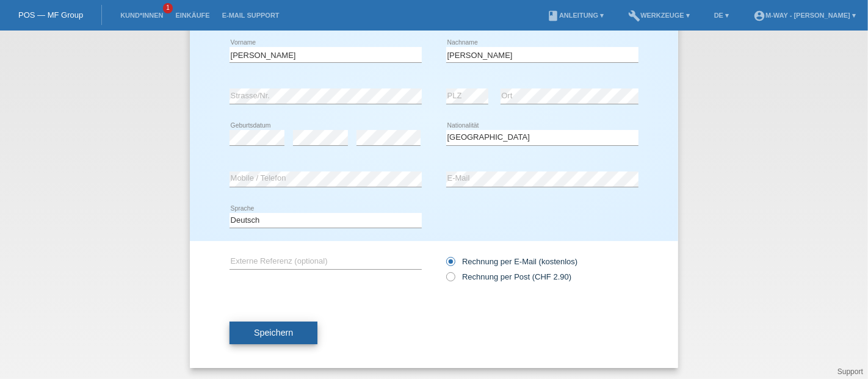 This screenshot has height=379, width=868. I want to click on span: 1, so click(168, 8).